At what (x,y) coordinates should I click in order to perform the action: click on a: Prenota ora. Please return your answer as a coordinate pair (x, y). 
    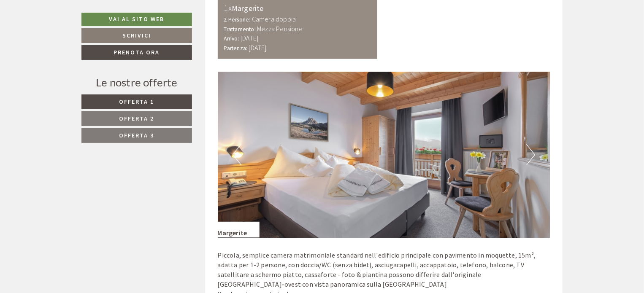
    Looking at the image, I should click on (137, 52).